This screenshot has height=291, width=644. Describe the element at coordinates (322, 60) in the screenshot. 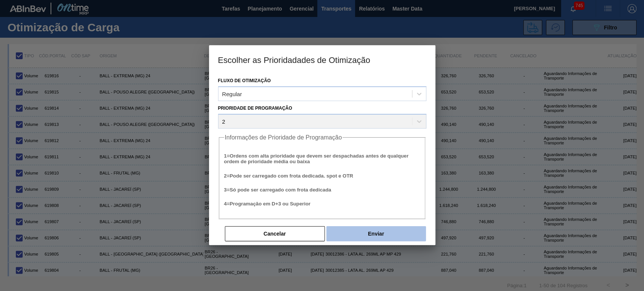

I see `h3: Escolher as Prioridadades de Otimização` at that location.